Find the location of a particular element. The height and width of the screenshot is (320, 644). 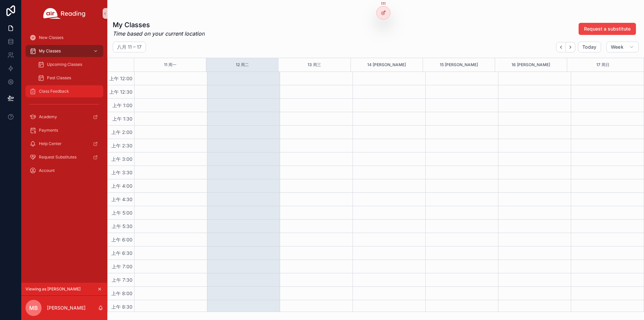

div: scrollable content is located at coordinates (65, 106).